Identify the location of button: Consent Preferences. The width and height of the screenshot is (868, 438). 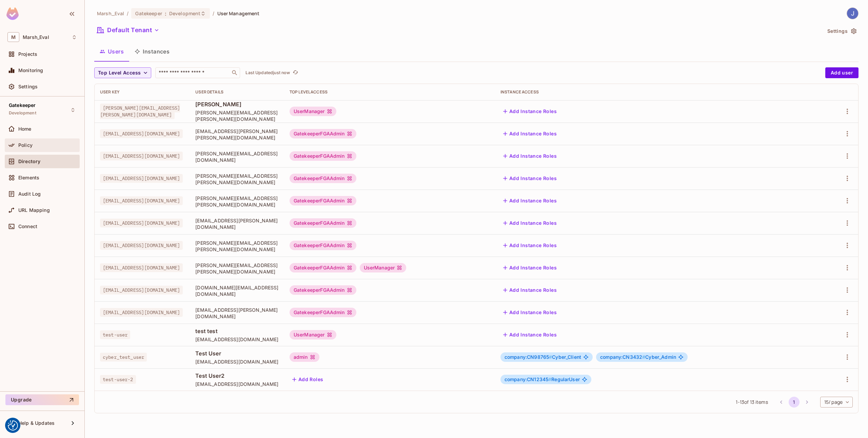
(13, 426).